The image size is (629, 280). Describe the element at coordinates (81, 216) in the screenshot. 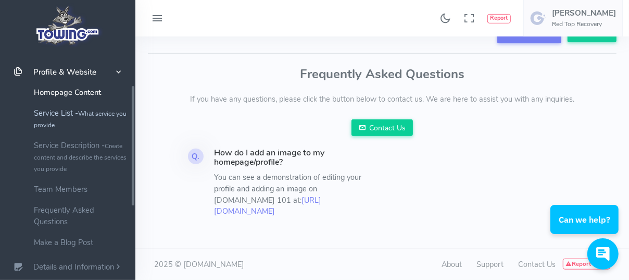

I see `a: Frequently Asked Questions` at that location.